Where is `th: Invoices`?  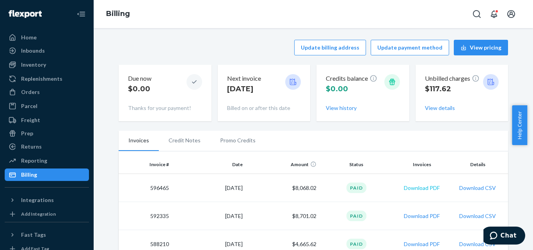
th: Invoices is located at coordinates (421, 165).